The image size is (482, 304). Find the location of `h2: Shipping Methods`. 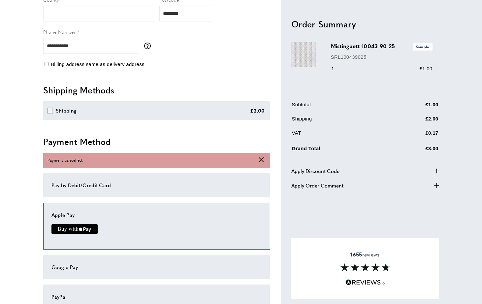

h2: Shipping Methods is located at coordinates (157, 90).